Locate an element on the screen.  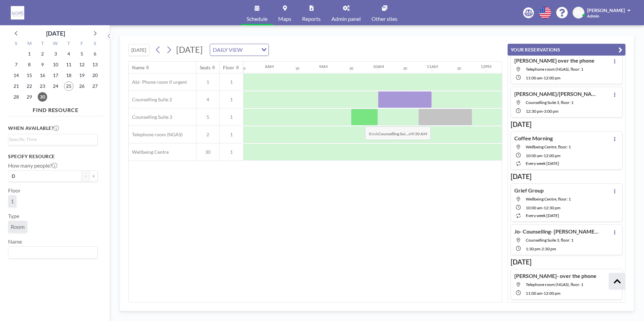
span: 2:30 PM is located at coordinates (549, 249).